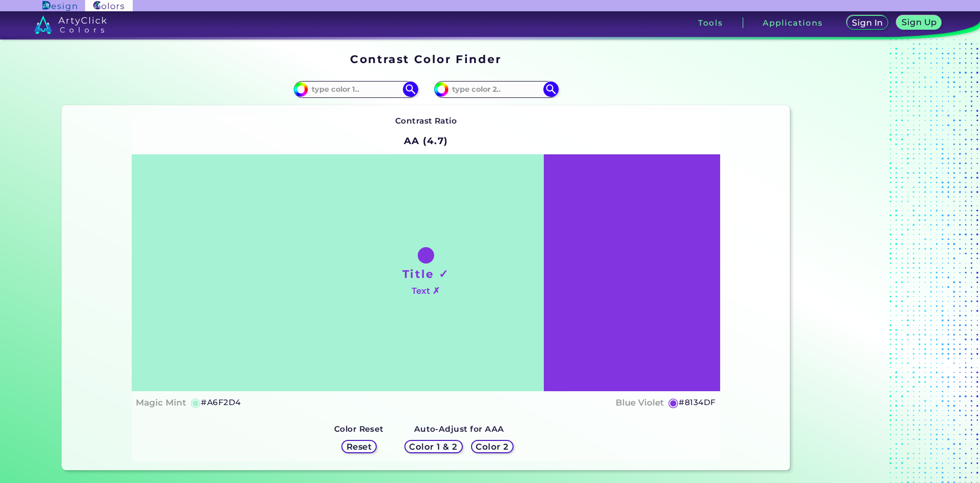 The width and height of the screenshot is (980, 483). Describe the element at coordinates (710, 23) in the screenshot. I see `h3: Tools` at that location.